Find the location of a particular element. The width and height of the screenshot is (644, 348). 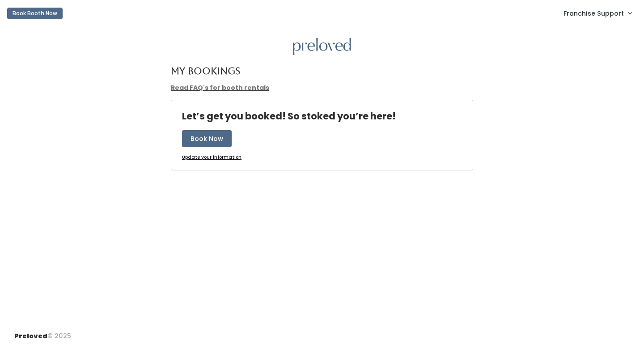

span: Franchise Support is located at coordinates (593, 13).